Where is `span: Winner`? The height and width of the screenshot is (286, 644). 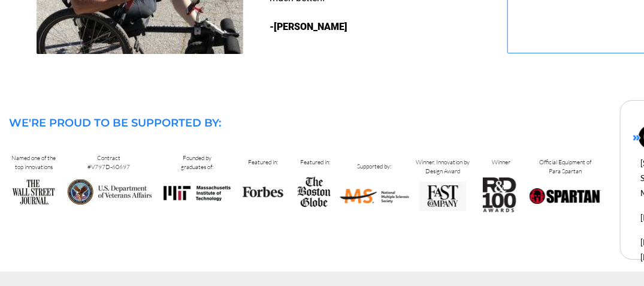 span: Winner is located at coordinates (501, 162).